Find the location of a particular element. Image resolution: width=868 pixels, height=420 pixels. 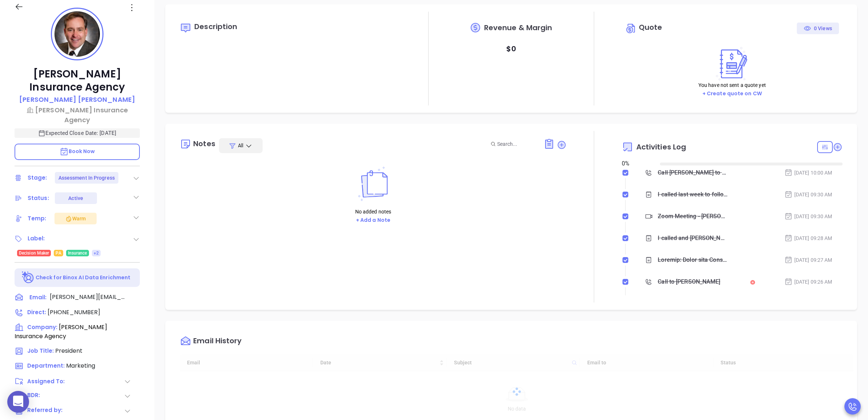

span: Referred by: is located at coordinates (46, 410).